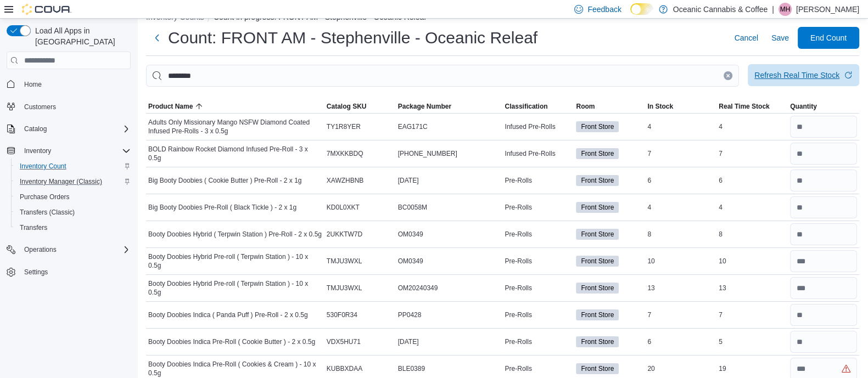 The height and width of the screenshot is (378, 868). I want to click on a: Inventory Count, so click(43, 166).